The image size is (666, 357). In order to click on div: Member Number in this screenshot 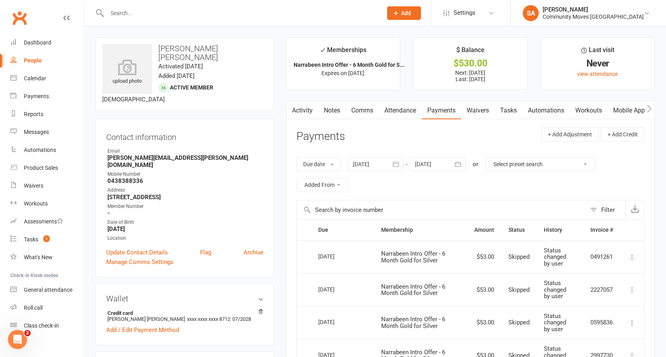, I will do `click(185, 206)`.